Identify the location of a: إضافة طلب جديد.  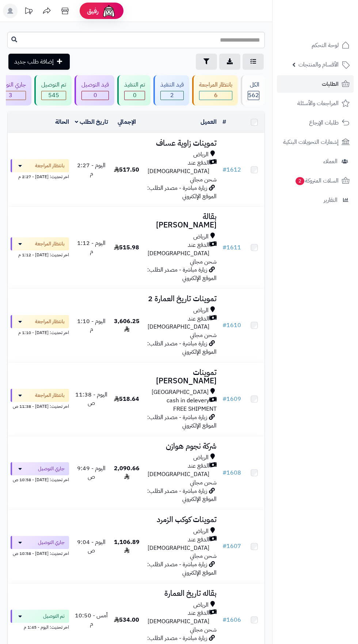
(39, 62).